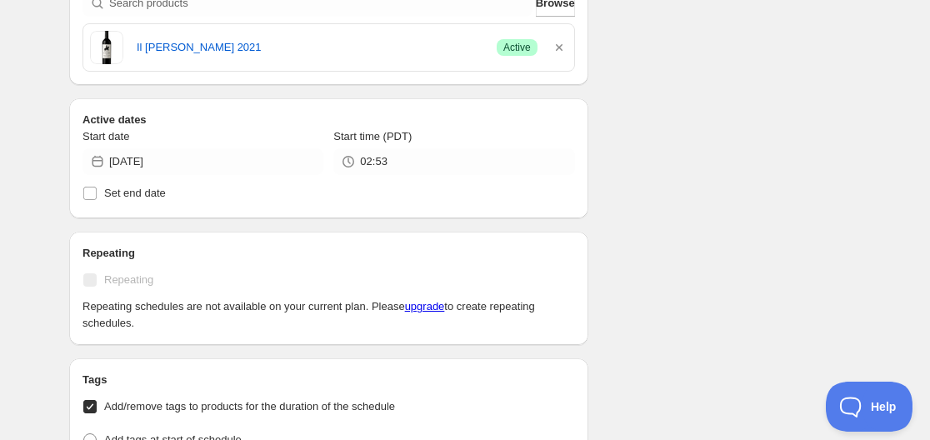 Image resolution: width=930 pixels, height=440 pixels. I want to click on span: Repeating, so click(128, 279).